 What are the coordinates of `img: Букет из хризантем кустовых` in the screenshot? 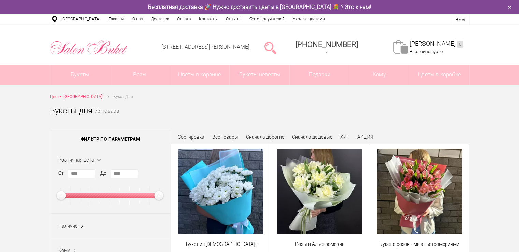 It's located at (220, 191).